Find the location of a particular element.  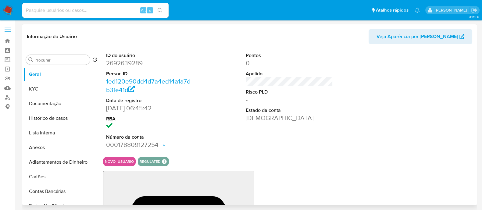

button: Retornar ao pedido padrão is located at coordinates (95, 61).